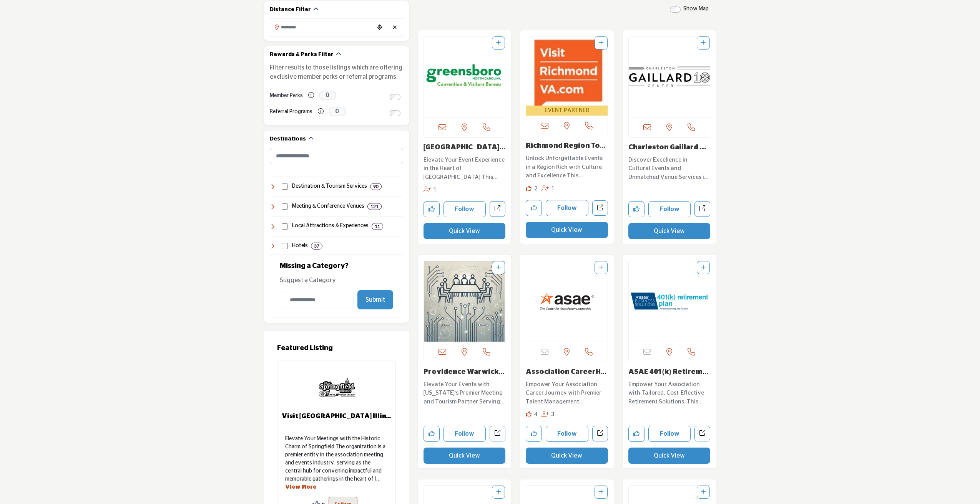  What do you see at coordinates (336, 73) in the screenshot?
I see `p: Filter results to those listings which are offering exclusive member perks or referral programs.` at bounding box center [336, 73].